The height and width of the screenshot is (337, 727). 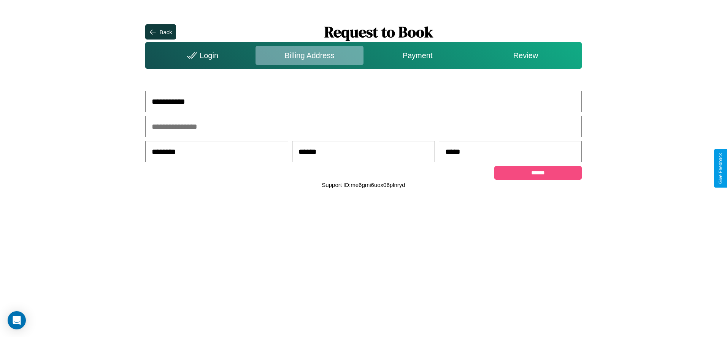 What do you see at coordinates (17, 320) in the screenshot?
I see `div: Open Intercom Messenger` at bounding box center [17, 320].